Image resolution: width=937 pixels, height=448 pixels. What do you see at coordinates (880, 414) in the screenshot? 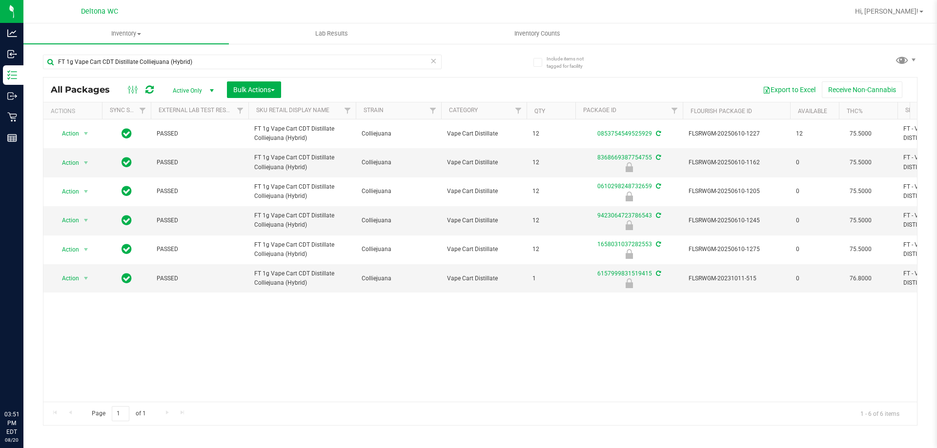
I see `span: 1 - 6 of 6 items` at bounding box center [880, 414].